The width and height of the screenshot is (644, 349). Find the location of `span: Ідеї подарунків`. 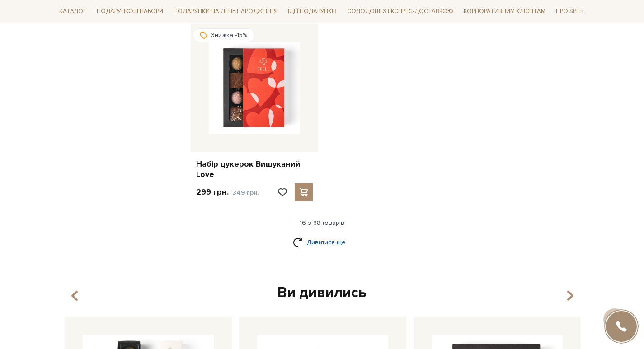

span: Ідеї подарунків is located at coordinates (312, 11).